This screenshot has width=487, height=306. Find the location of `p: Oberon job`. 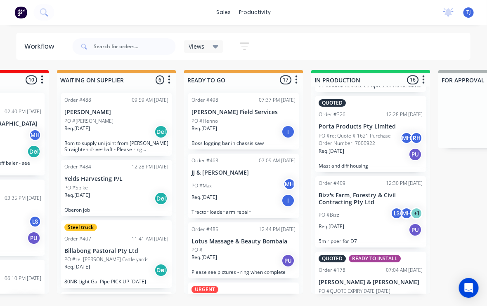

p: Oberon job is located at coordinates (117, 210).